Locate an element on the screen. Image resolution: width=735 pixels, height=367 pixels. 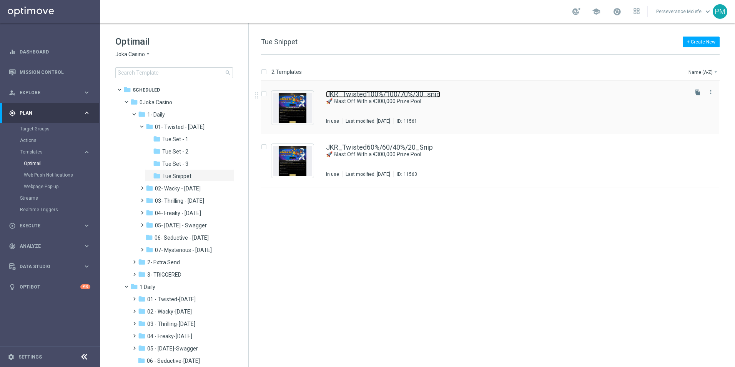
span: 02- Wacky - Wednesday is located at coordinates (178, 188).